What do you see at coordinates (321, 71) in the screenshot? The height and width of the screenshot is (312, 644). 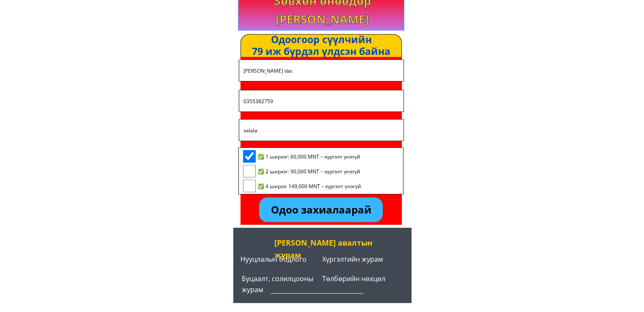 I see `input: Овог, нэр:` at bounding box center [321, 71].